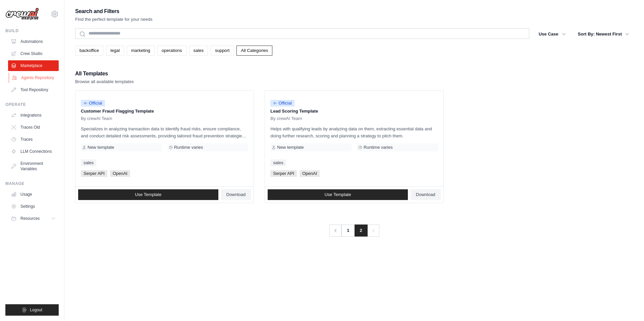 The height and width of the screenshot is (321, 644). What do you see at coordinates (115, 50) in the screenshot?
I see `a: legal` at bounding box center [115, 50].